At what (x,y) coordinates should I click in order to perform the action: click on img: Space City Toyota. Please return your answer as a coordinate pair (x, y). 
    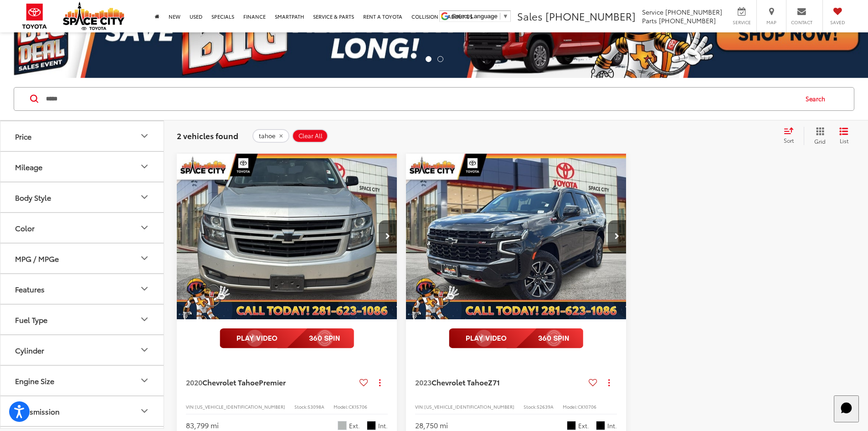
    Looking at the image, I should click on (94, 16).